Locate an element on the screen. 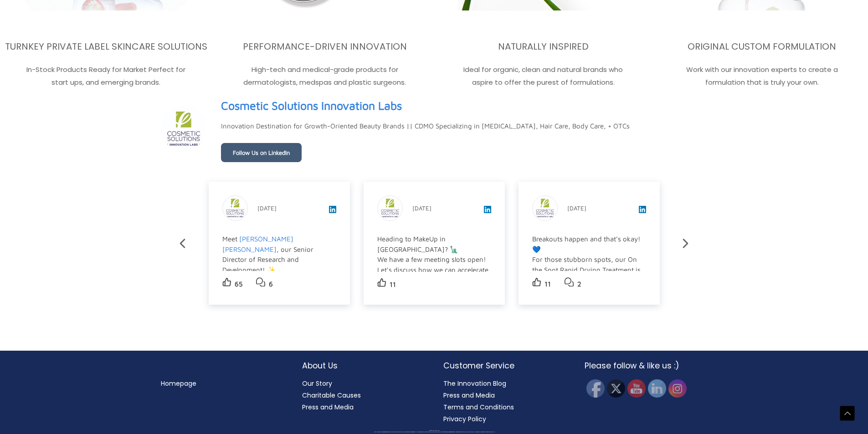  p: 65 is located at coordinates (239, 284).